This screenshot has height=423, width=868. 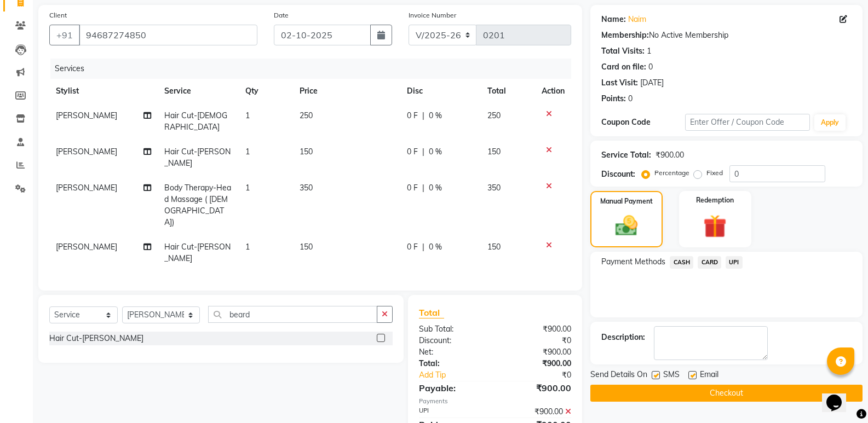 What do you see at coordinates (627, 201) in the screenshot?
I see `label: Manual Payment` at bounding box center [627, 201].